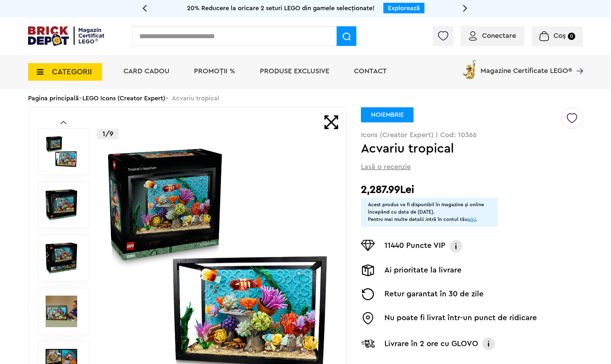 Image resolution: width=611 pixels, height=364 pixels. I want to click on a: Produse exclusive, so click(295, 71).